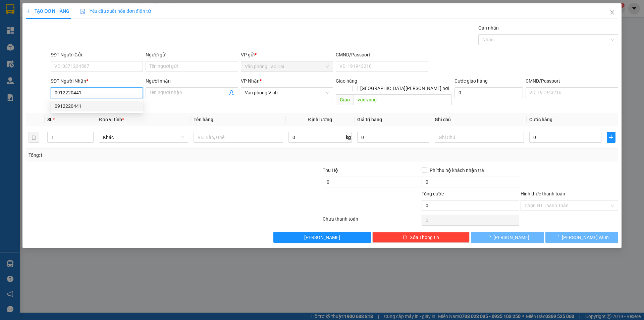 This screenshot has height=320, width=644. Describe the element at coordinates (479, 137) in the screenshot. I see `input: Ghi Chú` at that location.